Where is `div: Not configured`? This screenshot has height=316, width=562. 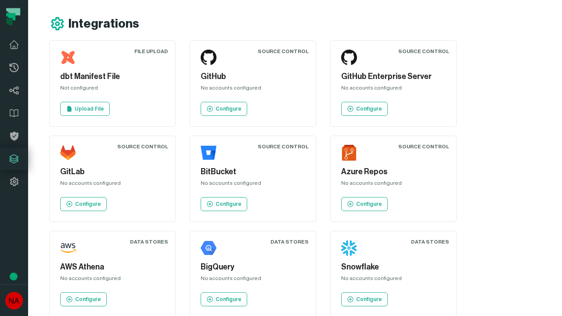
div: Not configured is located at coordinates (112, 90).